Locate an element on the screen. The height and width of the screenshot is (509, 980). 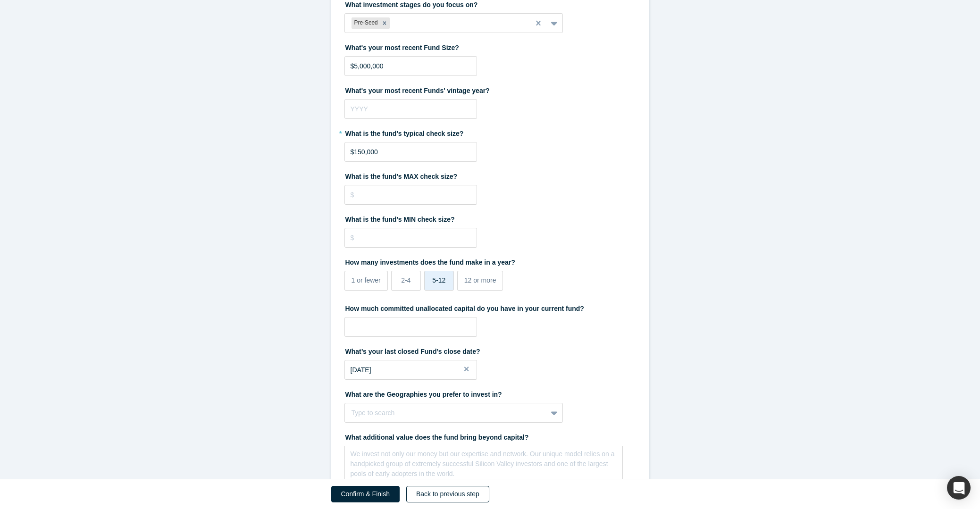
label: What's your most recent Fund Size? is located at coordinates (490, 46).